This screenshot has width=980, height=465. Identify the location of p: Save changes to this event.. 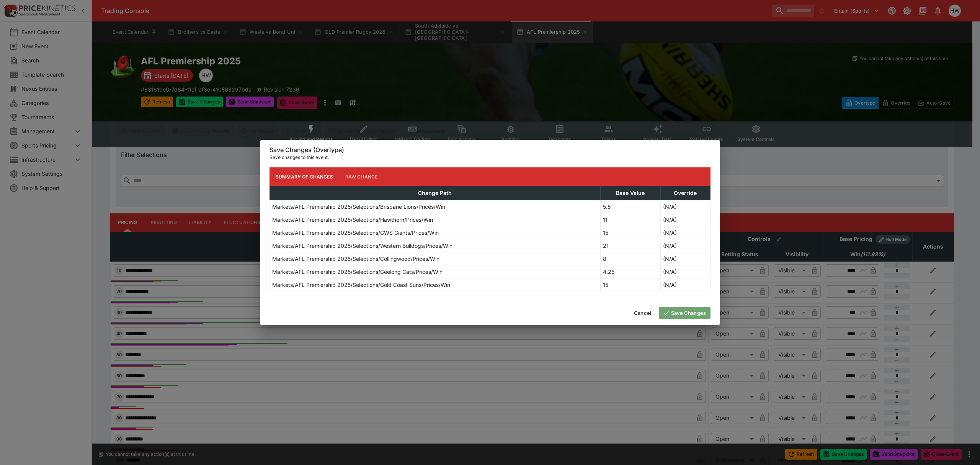
(490, 158).